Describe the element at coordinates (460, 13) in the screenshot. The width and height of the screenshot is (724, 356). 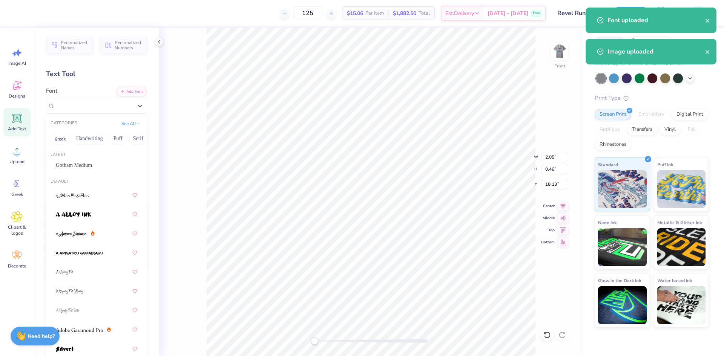
I see `span: Est. Delivery` at that location.